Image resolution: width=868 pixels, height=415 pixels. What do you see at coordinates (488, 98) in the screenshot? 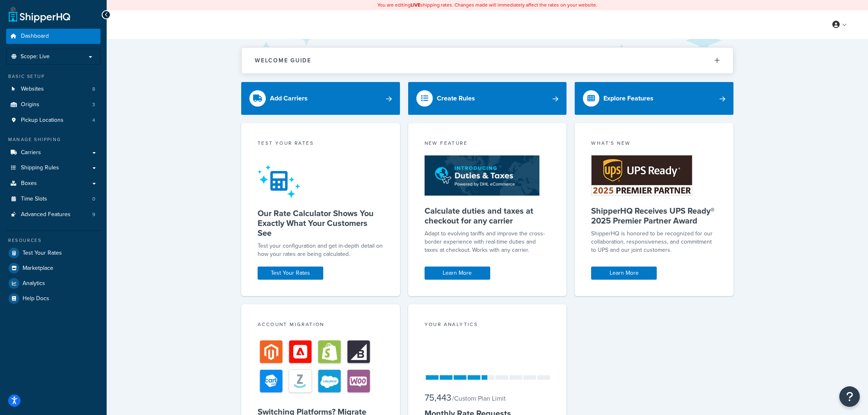
I see `a: Create Rules` at bounding box center [488, 98].